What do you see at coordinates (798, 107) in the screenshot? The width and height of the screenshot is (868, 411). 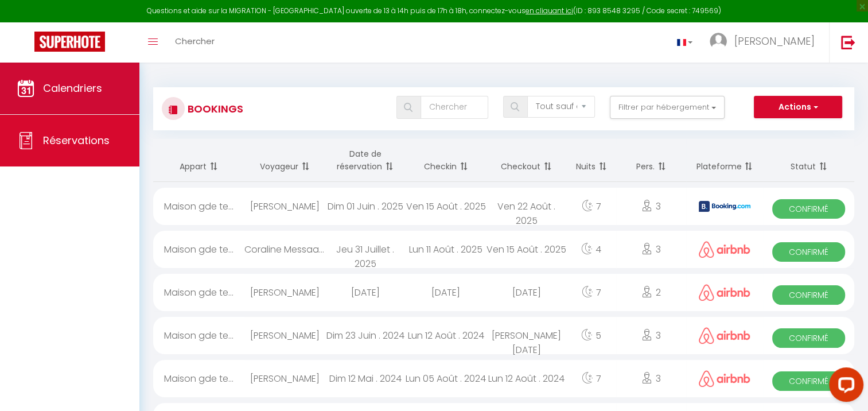 I see `button: Actions` at bounding box center [798, 107].